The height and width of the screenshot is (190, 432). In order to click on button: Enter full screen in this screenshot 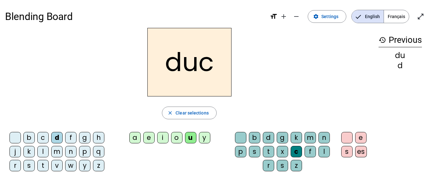, I will do `click(421, 16)`.